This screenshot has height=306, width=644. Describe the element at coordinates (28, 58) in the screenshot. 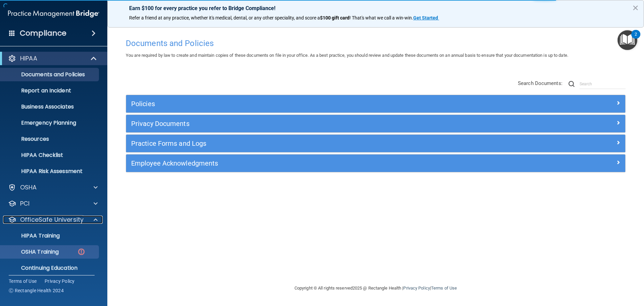

I see `p: HIPAA` at that location.